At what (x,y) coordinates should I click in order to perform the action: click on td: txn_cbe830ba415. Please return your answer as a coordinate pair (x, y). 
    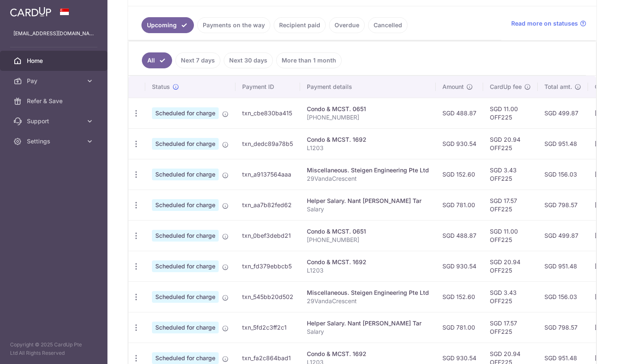
    Looking at the image, I should click on (267, 113).